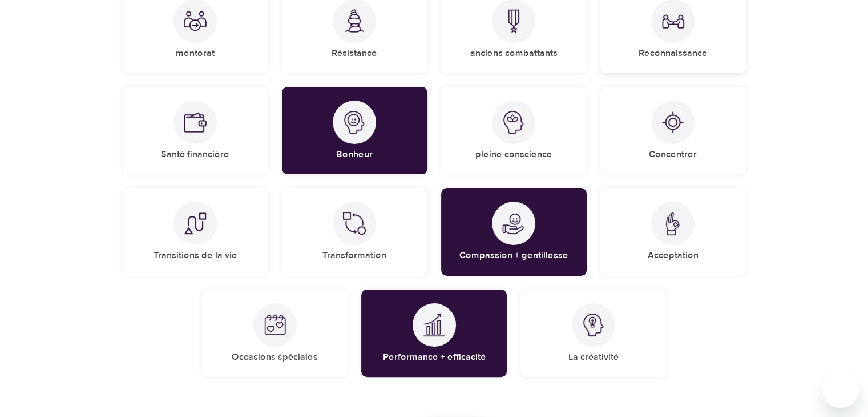 This screenshot has width=868, height=417. What do you see at coordinates (195, 53) in the screenshot?
I see `h5: mentorat` at bounding box center [195, 53].